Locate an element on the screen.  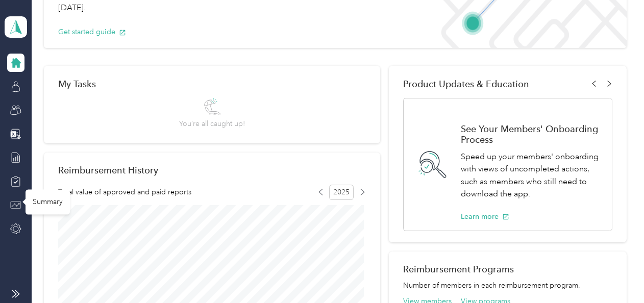
div: My Tasks is located at coordinates (212, 83).